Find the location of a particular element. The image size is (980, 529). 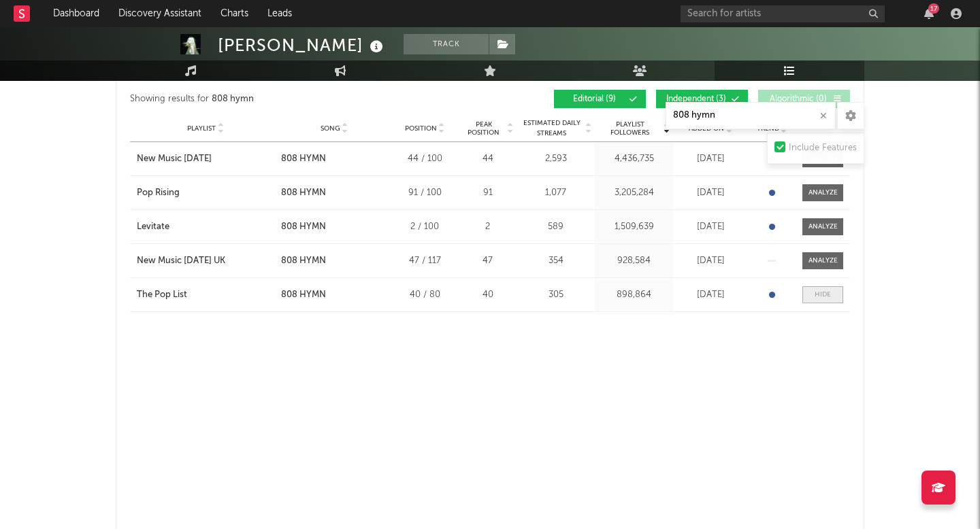

div: 40 is located at coordinates (487, 296).